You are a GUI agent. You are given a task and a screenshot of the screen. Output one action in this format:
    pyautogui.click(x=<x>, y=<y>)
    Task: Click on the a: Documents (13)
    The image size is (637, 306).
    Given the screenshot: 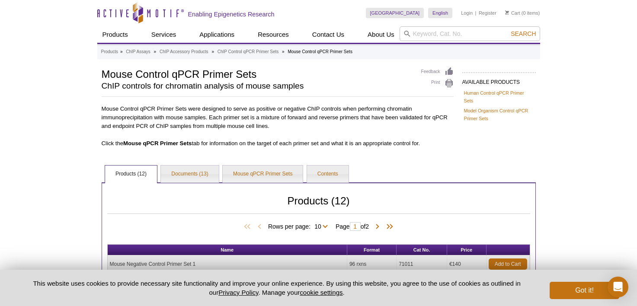 What is the action you would take?
    pyautogui.click(x=189, y=174)
    